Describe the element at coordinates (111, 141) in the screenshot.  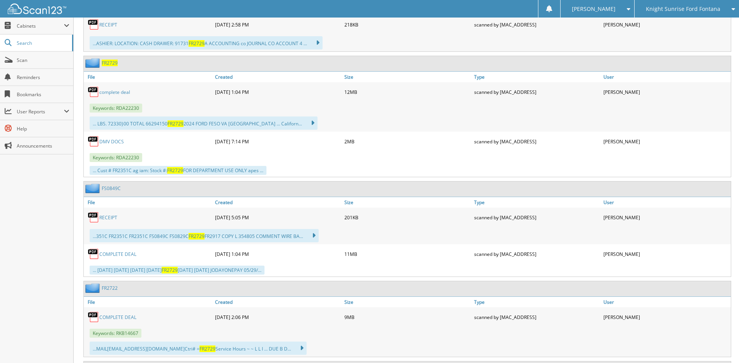
I see `a: DMV DOCS` at that location.